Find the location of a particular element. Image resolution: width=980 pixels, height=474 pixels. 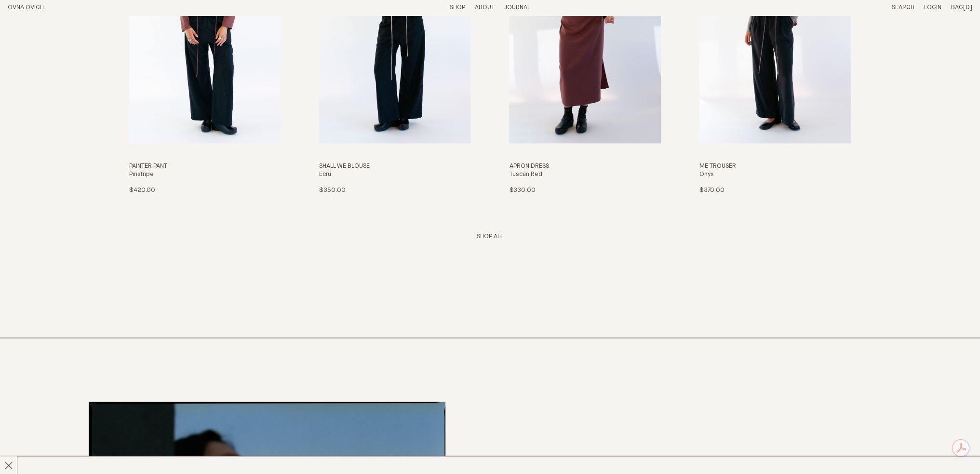

span: $330.00 is located at coordinates (522, 190).